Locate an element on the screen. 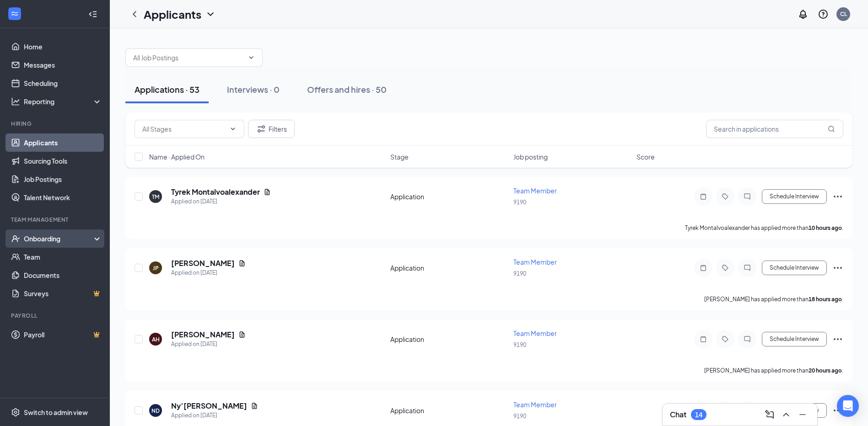 This screenshot has width=868, height=426. h5: Tyrek Montalvoalexander is located at coordinates (216, 192).